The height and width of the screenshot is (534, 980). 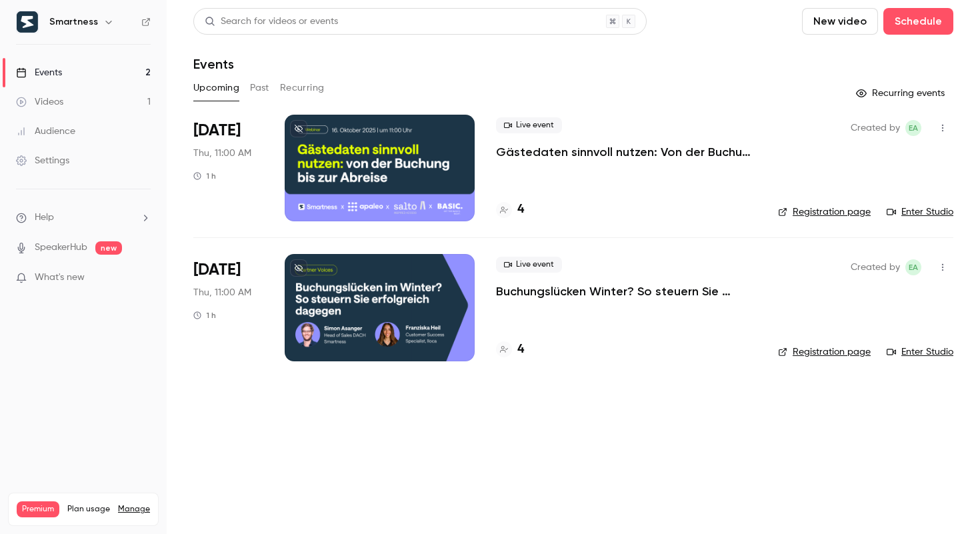 I want to click on a: Gästedaten sinnvoll nutzen: Von der Buchung bis zur Abreise, so click(x=626, y=152).